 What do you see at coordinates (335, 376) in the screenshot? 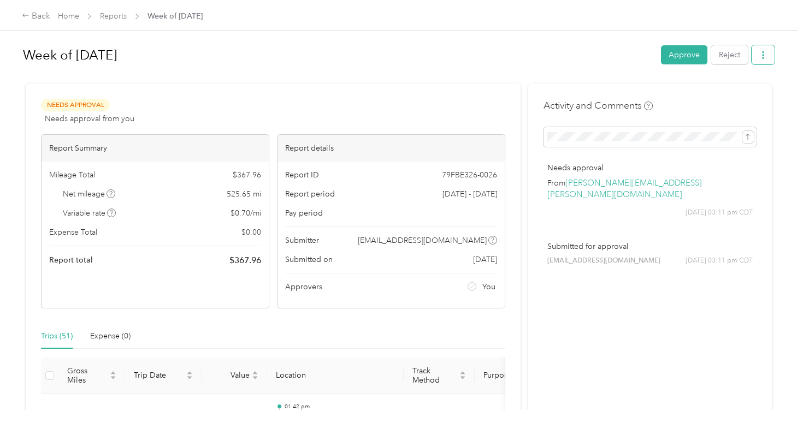
I see `th: Location` at bounding box center [335, 376].